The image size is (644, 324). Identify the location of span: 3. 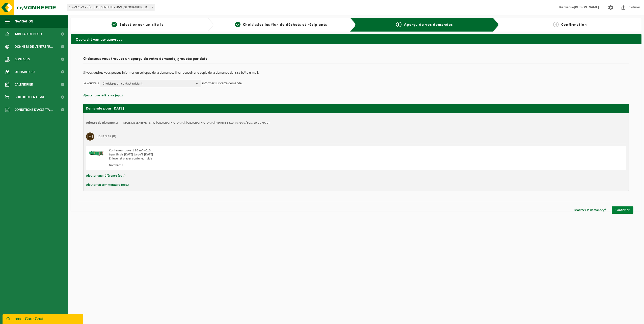
(399, 25).